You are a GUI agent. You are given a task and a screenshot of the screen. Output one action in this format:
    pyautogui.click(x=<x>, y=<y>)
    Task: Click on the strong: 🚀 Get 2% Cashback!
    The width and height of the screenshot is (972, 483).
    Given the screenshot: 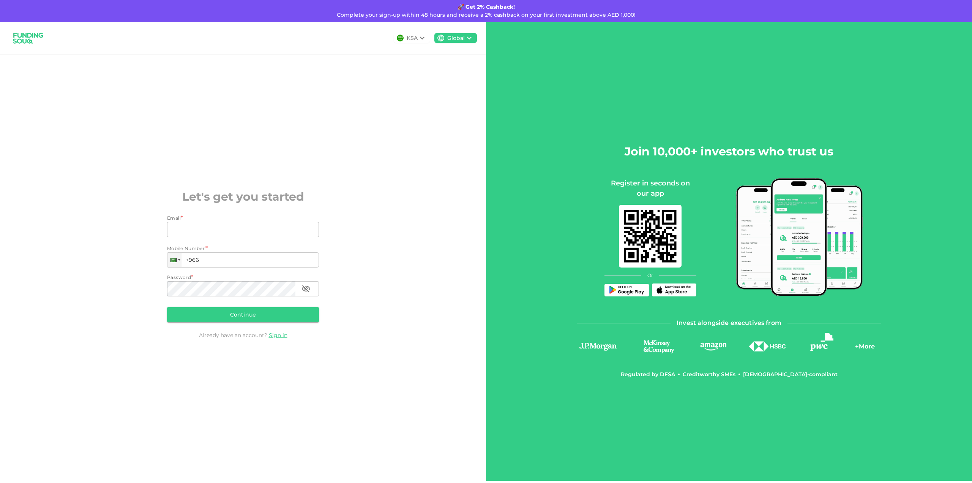 What is the action you would take?
    pyautogui.click(x=486, y=7)
    